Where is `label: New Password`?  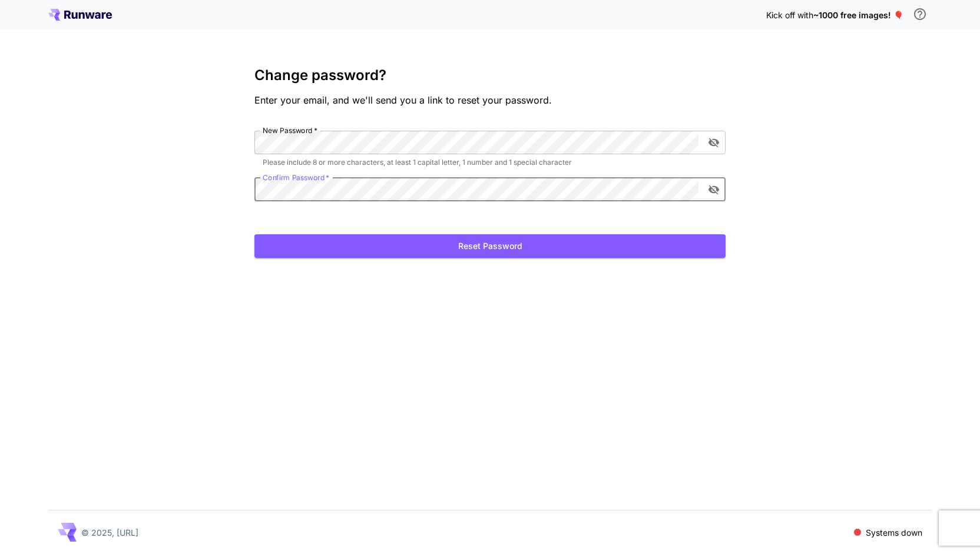 label: New Password is located at coordinates (290, 130).